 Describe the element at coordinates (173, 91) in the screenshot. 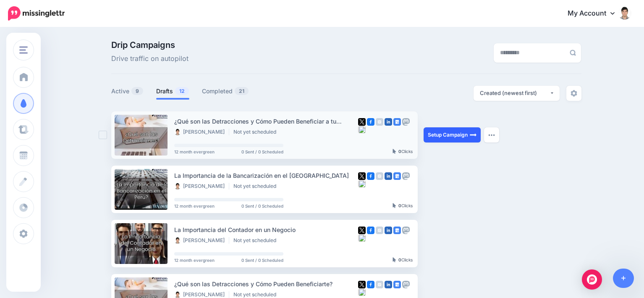

I see `a: Drafts12` at that location.